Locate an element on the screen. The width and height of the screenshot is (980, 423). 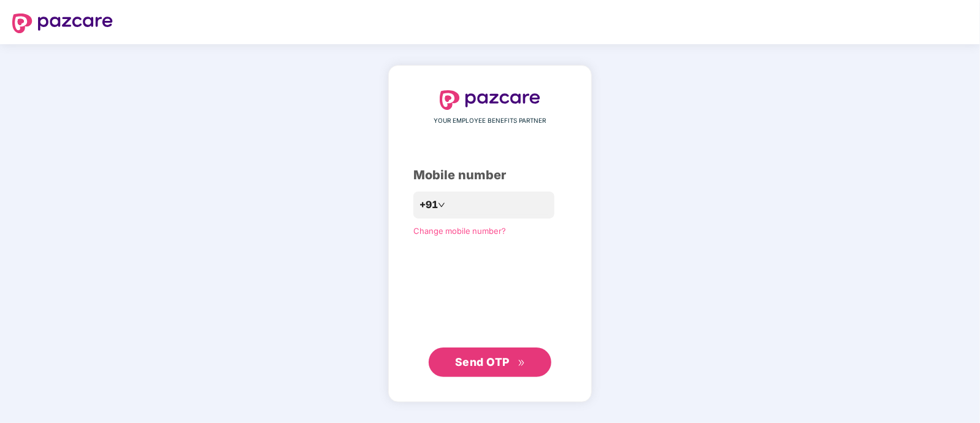
button: Send OTPdouble-right is located at coordinates (490, 362).